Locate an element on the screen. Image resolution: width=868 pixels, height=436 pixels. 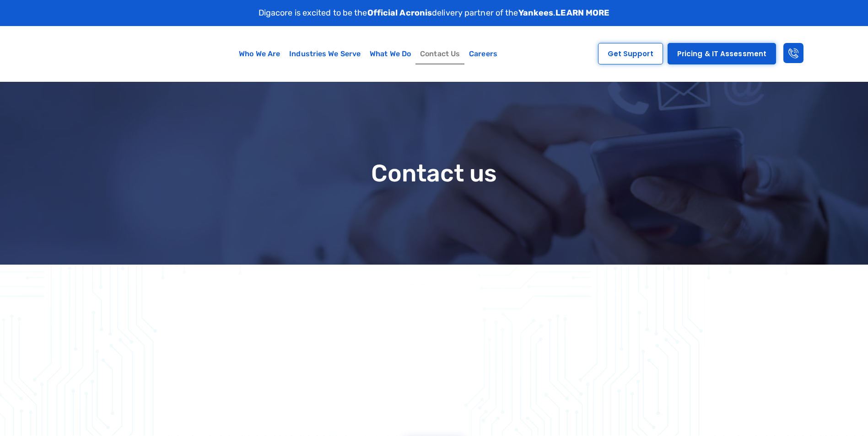
a: Pricing & IT Assessment is located at coordinates (721, 53).